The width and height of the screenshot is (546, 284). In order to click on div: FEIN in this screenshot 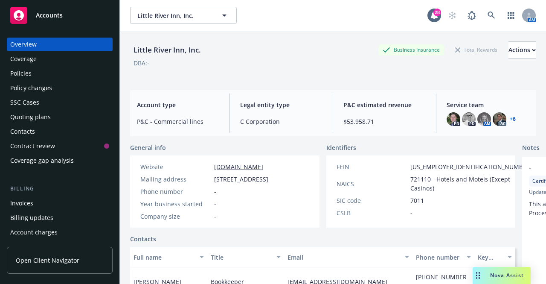, I will do `click(372, 167)`.